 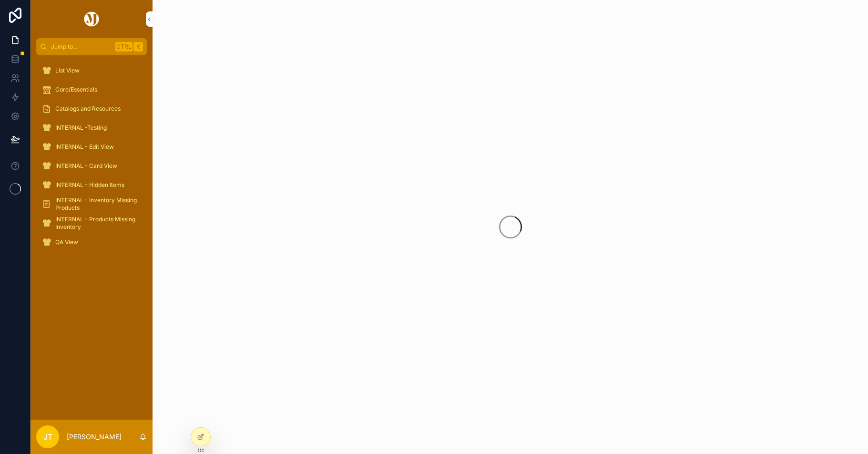 I want to click on img: App logo, so click(x=92, y=19).